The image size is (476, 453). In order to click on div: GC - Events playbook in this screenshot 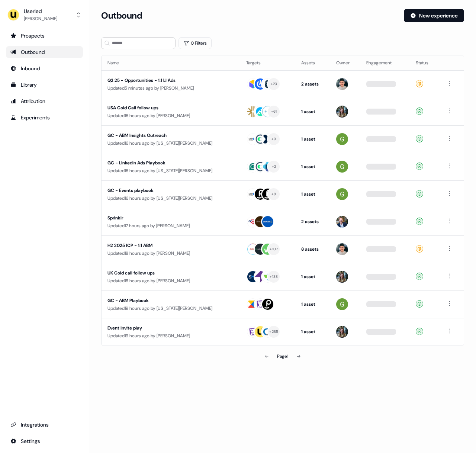, I will do `click(167, 191)`.